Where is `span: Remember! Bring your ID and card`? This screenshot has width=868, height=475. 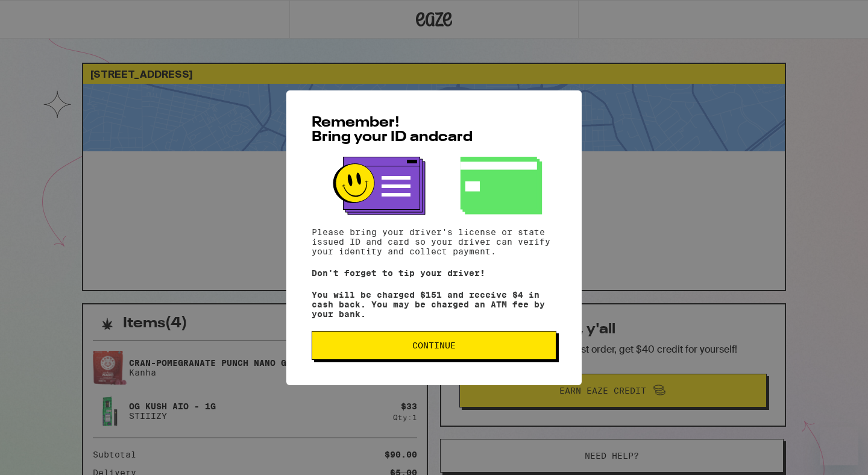
span: Remember! Bring your ID and card is located at coordinates (392, 130).